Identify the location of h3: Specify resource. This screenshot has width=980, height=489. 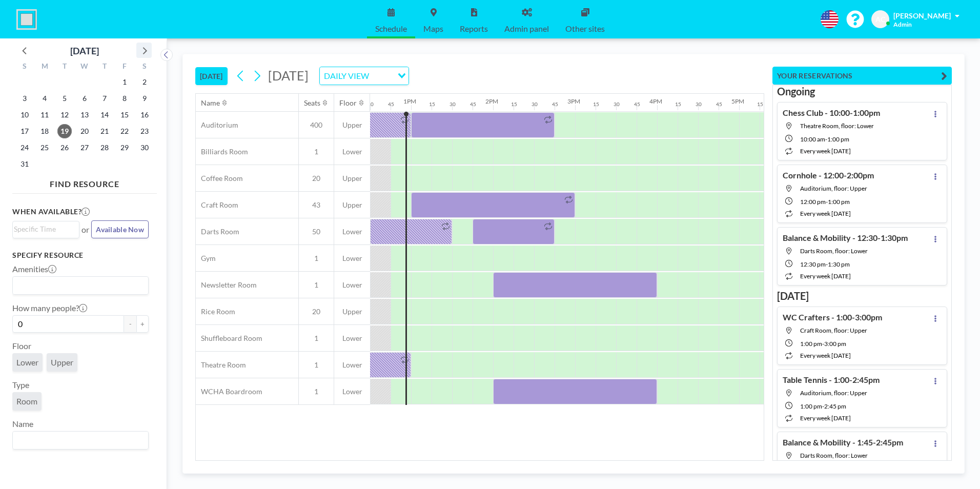
(80, 255).